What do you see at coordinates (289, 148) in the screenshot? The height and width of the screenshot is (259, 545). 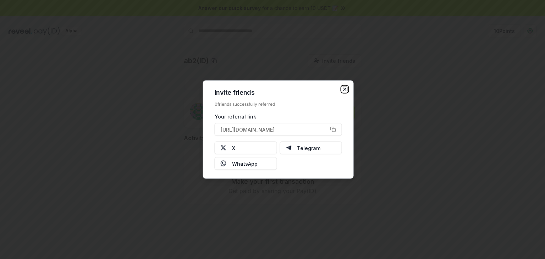 I see `img: Telegram` at bounding box center [289, 148].